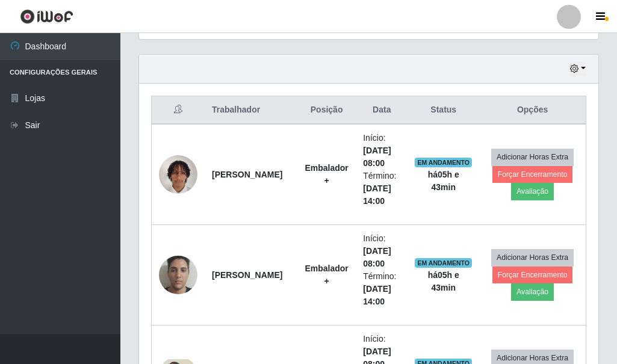 This screenshot has height=364, width=617. Describe the element at coordinates (251, 110) in the screenshot. I see `th: Trabalhador` at that location.